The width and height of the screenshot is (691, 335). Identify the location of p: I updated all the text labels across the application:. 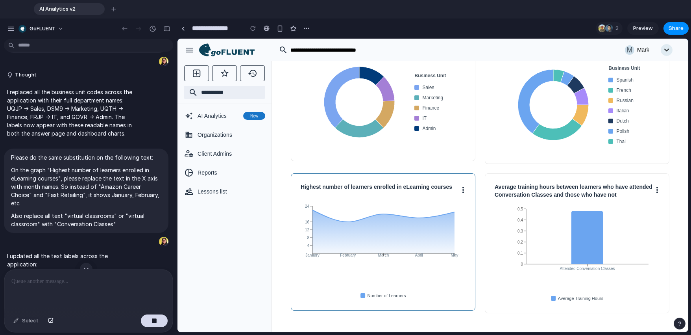
(73, 260).